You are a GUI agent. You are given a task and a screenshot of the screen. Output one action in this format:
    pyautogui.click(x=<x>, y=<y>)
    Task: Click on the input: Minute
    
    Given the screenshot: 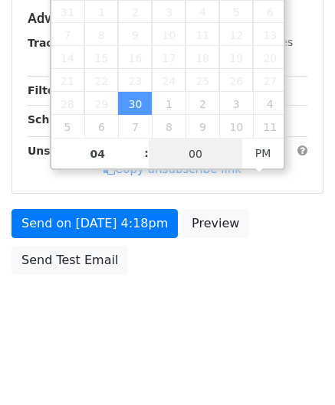 What is the action you would take?
    pyautogui.click(x=195, y=154)
    